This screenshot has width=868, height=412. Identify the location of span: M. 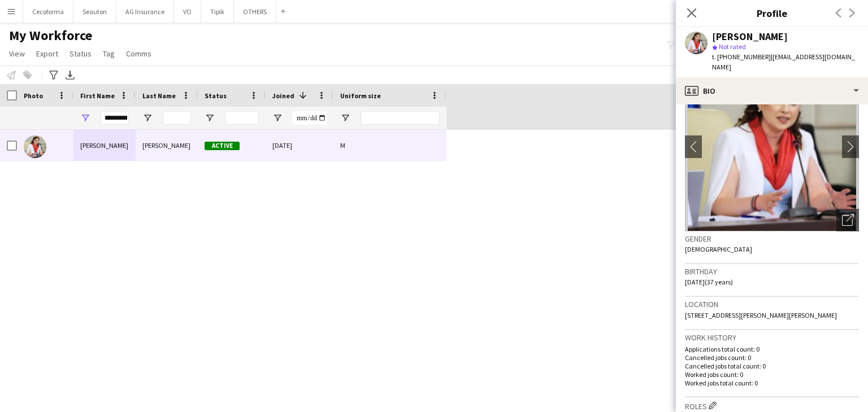
(342, 145).